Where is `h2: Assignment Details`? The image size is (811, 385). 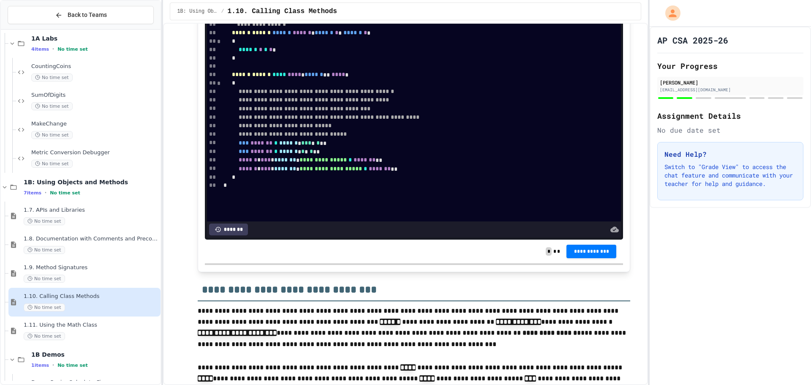 h2: Assignment Details is located at coordinates (730, 116).